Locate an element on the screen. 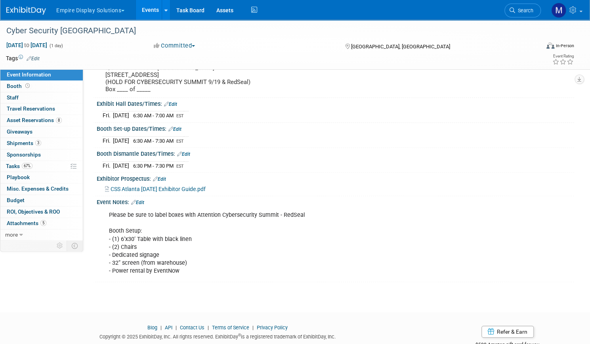  a: Search is located at coordinates (522, 10).